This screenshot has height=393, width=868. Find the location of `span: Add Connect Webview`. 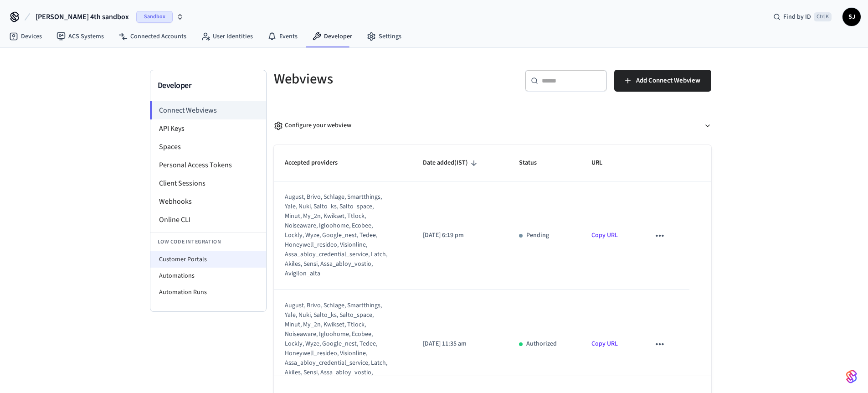

span: Add Connect Webview is located at coordinates (668, 81).